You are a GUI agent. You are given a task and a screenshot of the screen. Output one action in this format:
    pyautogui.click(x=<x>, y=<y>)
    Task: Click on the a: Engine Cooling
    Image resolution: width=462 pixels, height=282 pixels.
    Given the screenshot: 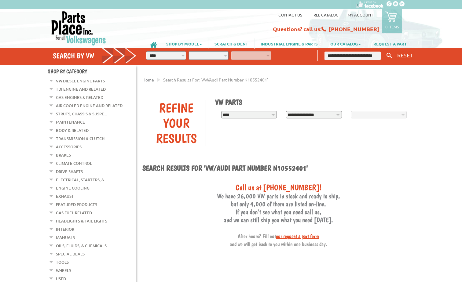 What is the action you would take?
    pyautogui.click(x=73, y=188)
    